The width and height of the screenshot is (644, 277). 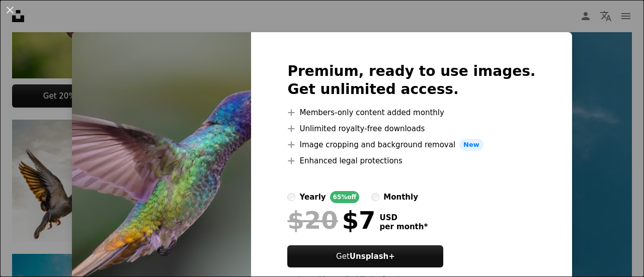 What do you see at coordinates (400, 197) in the screenshot?
I see `div: monthly` at bounding box center [400, 197].